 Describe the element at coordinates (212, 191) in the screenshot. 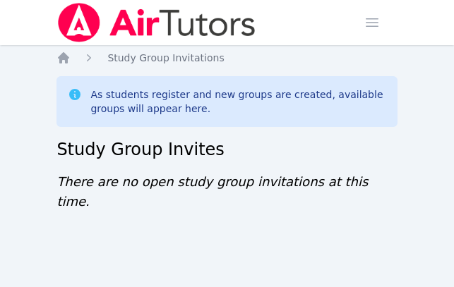

I see `span: There are no open study group invitations at this time.` at that location.